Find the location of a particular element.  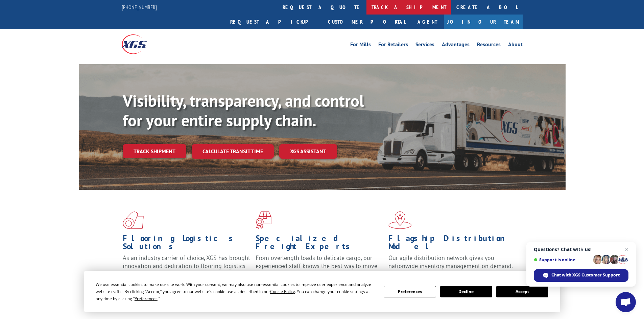

div: Open chat is located at coordinates (626, 302).